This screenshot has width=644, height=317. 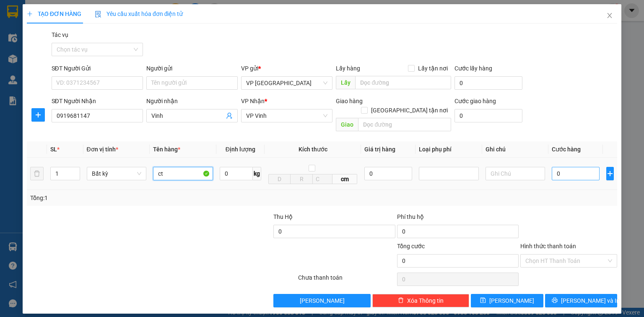 What do you see at coordinates (60, 34) in the screenshot?
I see `label: Tác vụ` at bounding box center [60, 34].